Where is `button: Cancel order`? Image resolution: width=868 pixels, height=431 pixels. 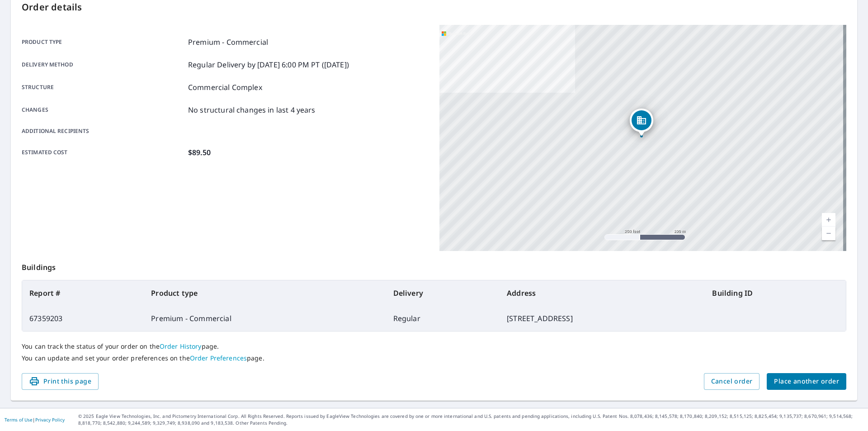
button: Cancel order is located at coordinates (732, 381).